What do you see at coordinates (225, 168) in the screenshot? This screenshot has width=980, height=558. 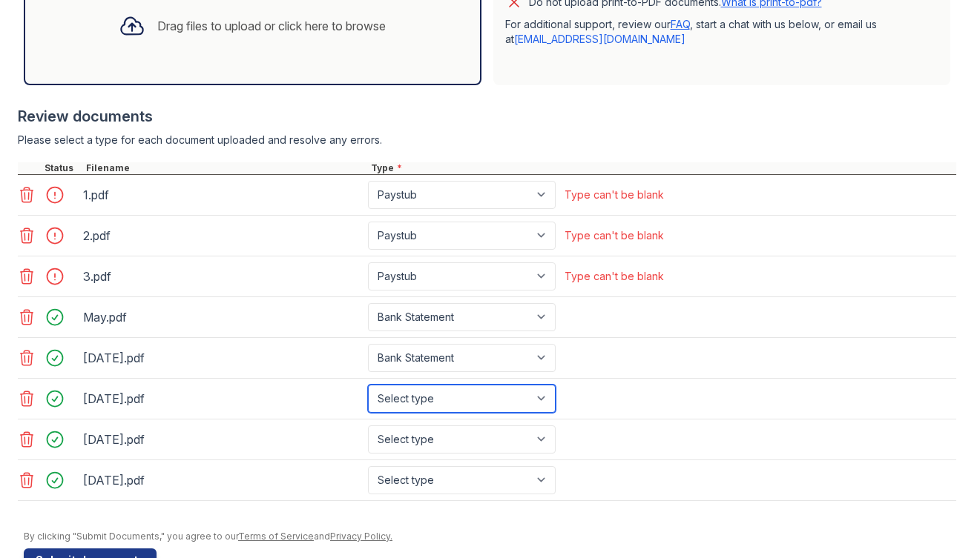 I see `div: Filename` at bounding box center [225, 168].